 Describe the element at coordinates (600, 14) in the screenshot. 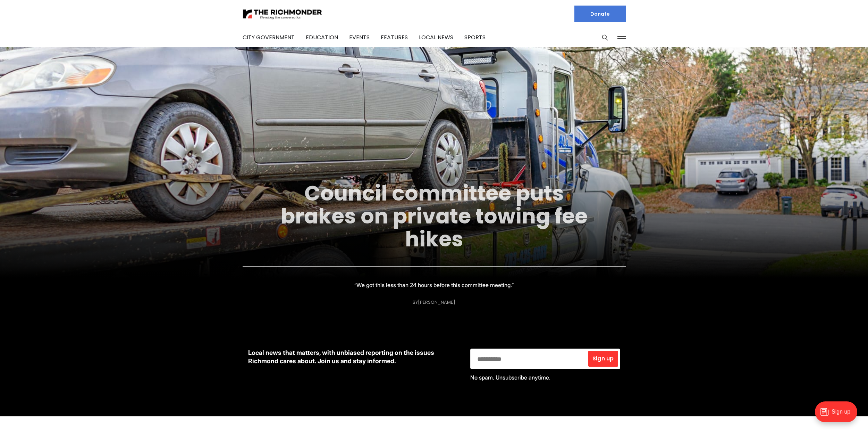

I see `a: Donate` at that location.